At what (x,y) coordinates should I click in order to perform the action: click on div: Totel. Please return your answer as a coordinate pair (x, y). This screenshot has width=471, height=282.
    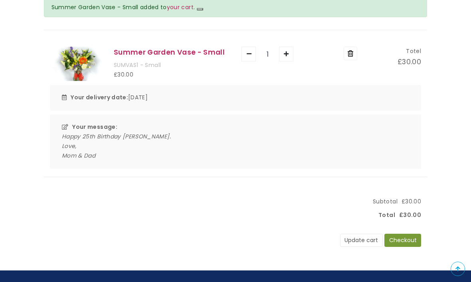
    Looking at the image, I should click on (395, 51).